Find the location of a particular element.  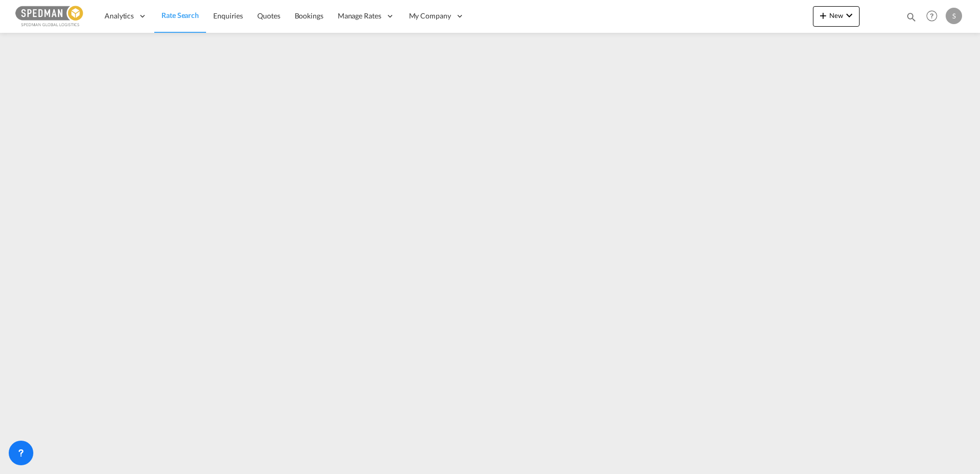

span: My Company is located at coordinates (430, 16).